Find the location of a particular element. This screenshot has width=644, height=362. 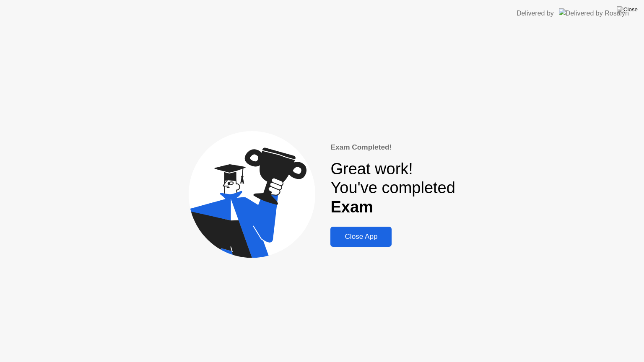

div: Delivered by is located at coordinates (535, 13).